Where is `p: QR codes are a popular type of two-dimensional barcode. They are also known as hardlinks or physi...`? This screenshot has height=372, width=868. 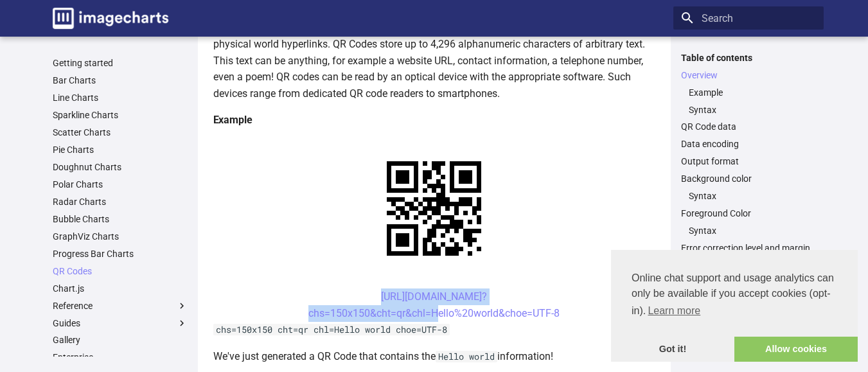 p: QR codes are a popular type of two-dimensional barcode. They are also known as hardlinks or physi... is located at coordinates (434, 60).